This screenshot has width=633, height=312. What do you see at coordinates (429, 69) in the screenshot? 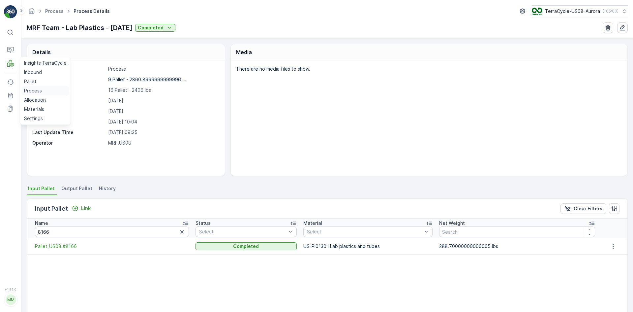
I see `p: There are no media files to show.` at bounding box center [429, 69].